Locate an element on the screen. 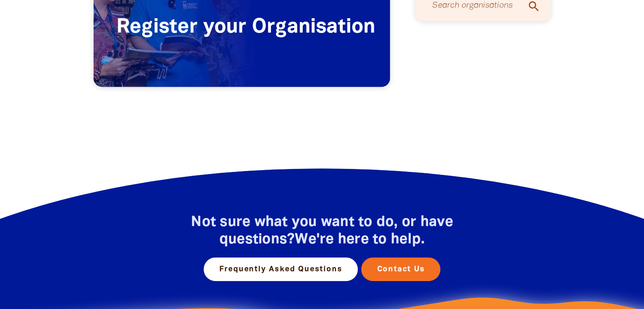 The height and width of the screenshot is (309, 644). strong: We're here to help. is located at coordinates (359, 240).